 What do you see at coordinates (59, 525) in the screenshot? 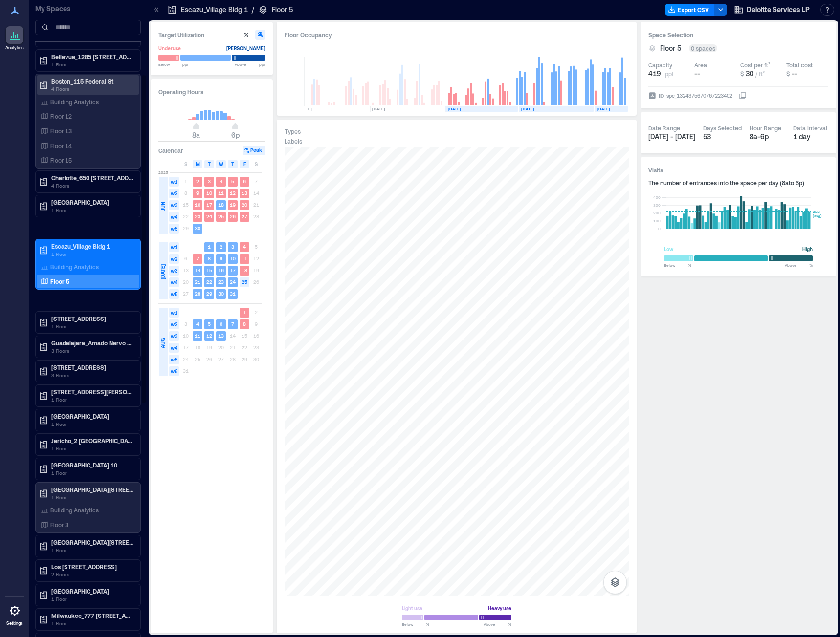
I see `p: Floor 3` at bounding box center [59, 525].